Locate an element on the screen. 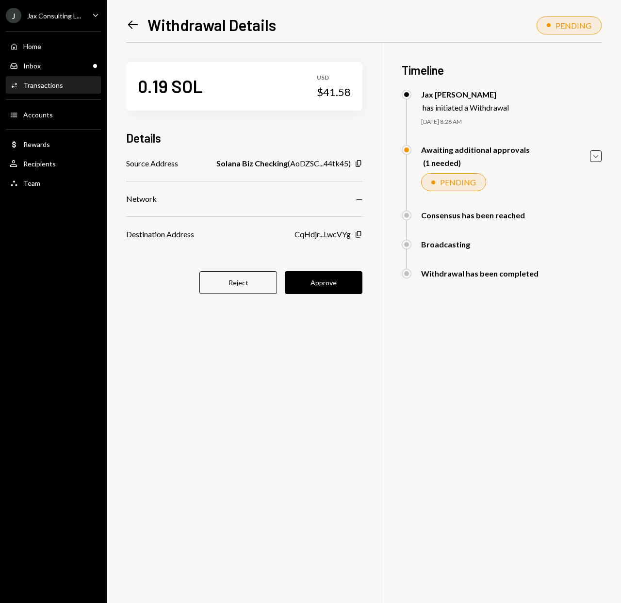  div: Broadcasting is located at coordinates (445, 244).